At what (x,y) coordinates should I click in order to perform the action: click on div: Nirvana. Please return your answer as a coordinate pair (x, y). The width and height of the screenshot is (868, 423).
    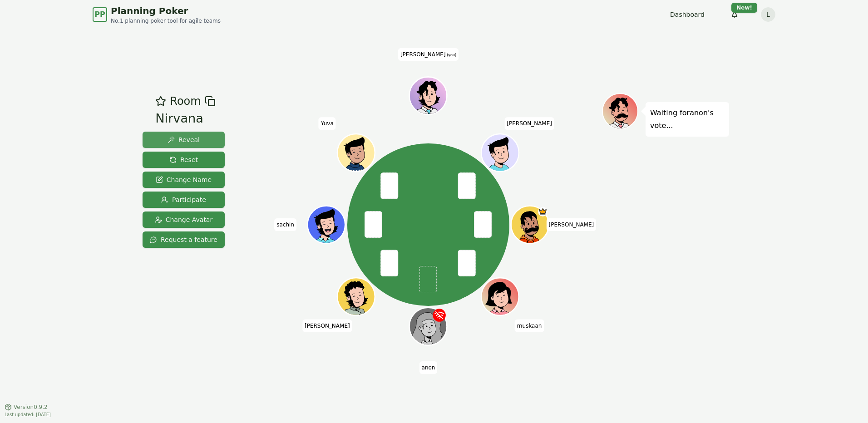
    Looking at the image, I should click on (185, 118).